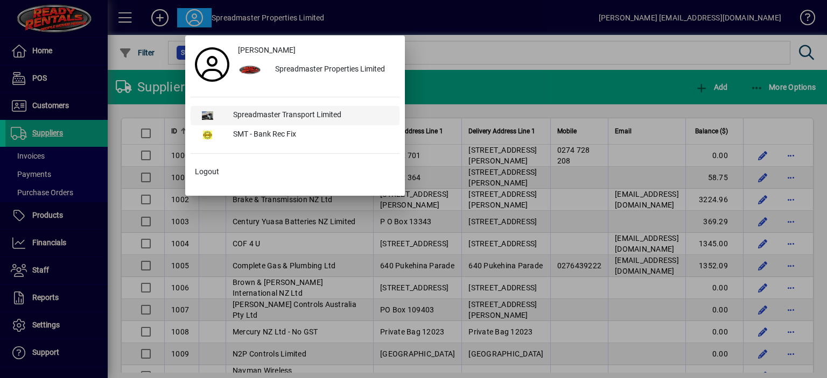 The image size is (827, 378). Describe the element at coordinates (312, 116) in the screenshot. I see `div: Spreadmaster Transport Limited` at that location.